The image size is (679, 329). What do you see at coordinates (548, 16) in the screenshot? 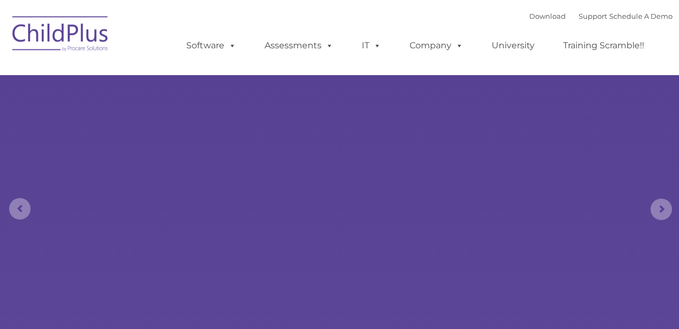
I see `a: Download` at bounding box center [548, 16].